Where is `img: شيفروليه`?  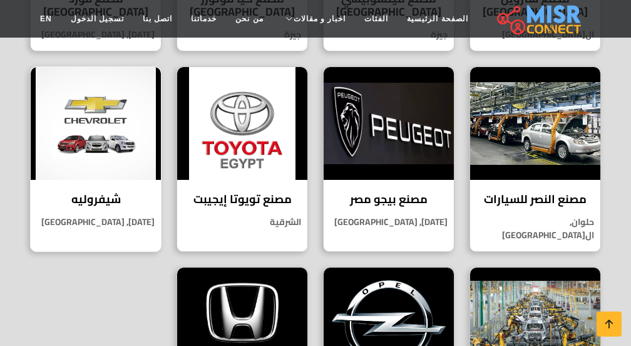 img: شيفروليه is located at coordinates (96, 123).